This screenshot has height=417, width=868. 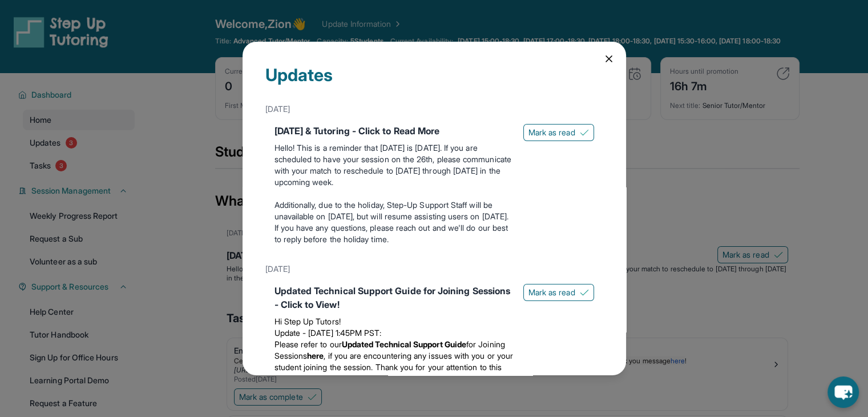 What do you see at coordinates (842, 391) in the screenshot?
I see `button: chat-button` at bounding box center [842, 391].